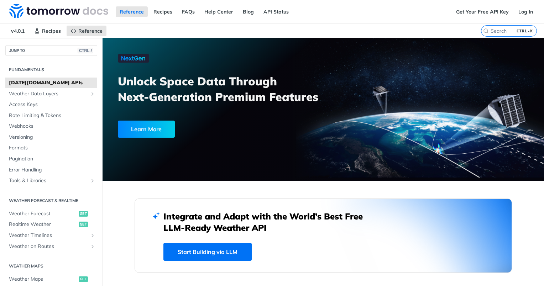 Image resolution: width=544 pixels, height=286 pixels. Describe the element at coordinates (51, 159) in the screenshot. I see `a: Pagination` at that location.